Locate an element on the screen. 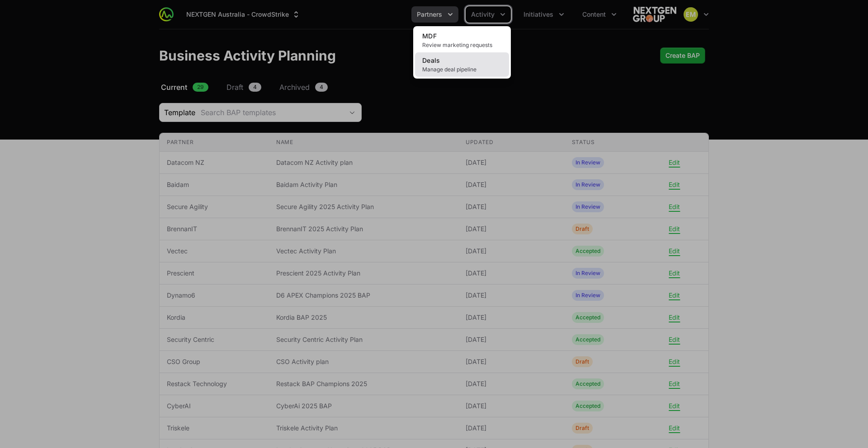 The height and width of the screenshot is (448, 868). div: Activity menu is located at coordinates (488, 14).